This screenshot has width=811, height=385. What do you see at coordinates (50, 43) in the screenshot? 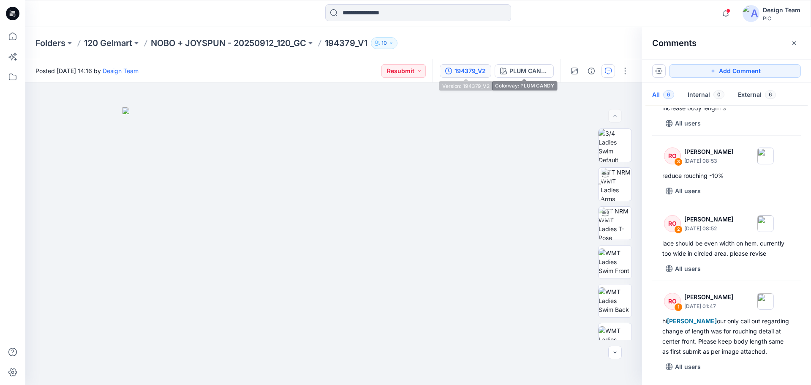
I see `p: Folders` at bounding box center [50, 43].